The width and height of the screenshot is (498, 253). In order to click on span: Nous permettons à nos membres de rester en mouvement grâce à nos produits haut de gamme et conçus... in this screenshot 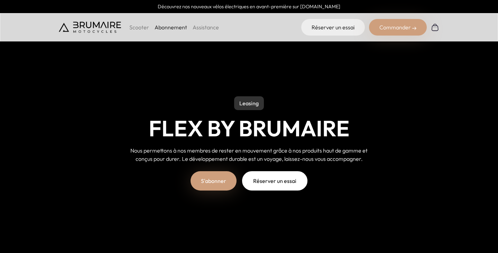, I will do `click(249, 155)`.